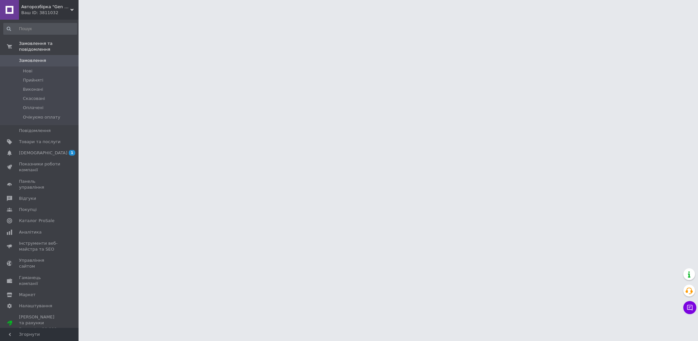 This screenshot has height=341, width=698. What do you see at coordinates (40, 29) in the screenshot?
I see `input: Пошук` at bounding box center [40, 29].